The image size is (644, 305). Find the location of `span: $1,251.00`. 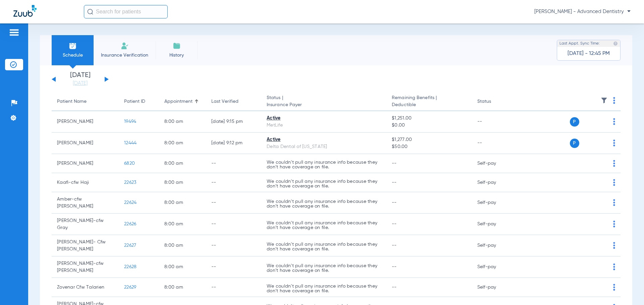

span: $1,251.00 is located at coordinates (429, 118).